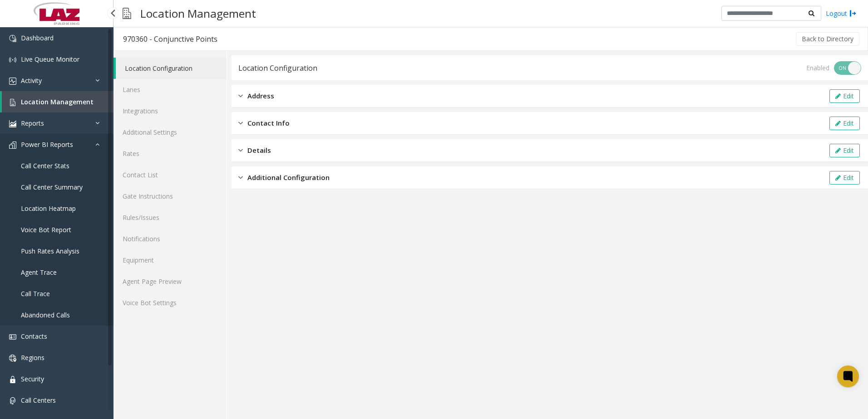 Image resolution: width=868 pixels, height=419 pixels. I want to click on span: Activity, so click(31, 80).